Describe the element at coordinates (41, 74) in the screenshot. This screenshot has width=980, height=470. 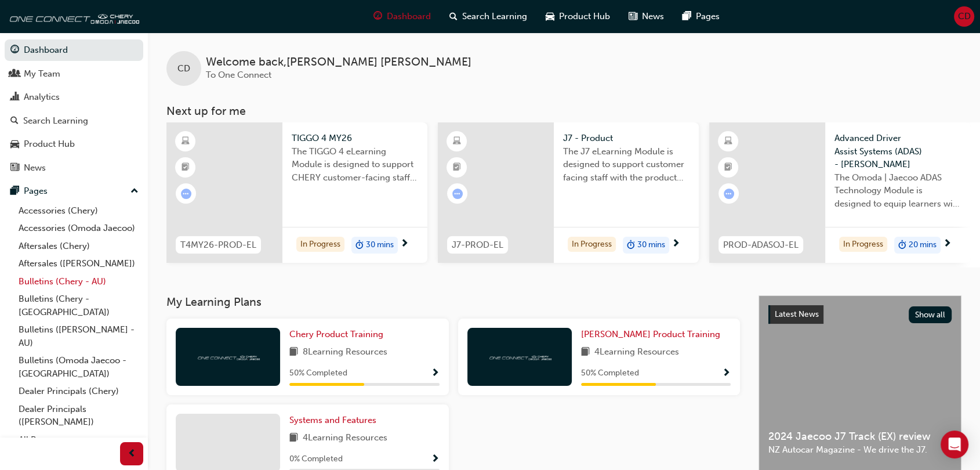
I see `div: My Team` at that location.